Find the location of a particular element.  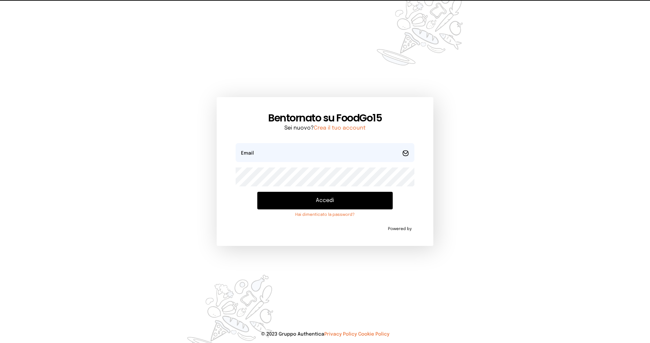

span: Powered by is located at coordinates (400, 229).